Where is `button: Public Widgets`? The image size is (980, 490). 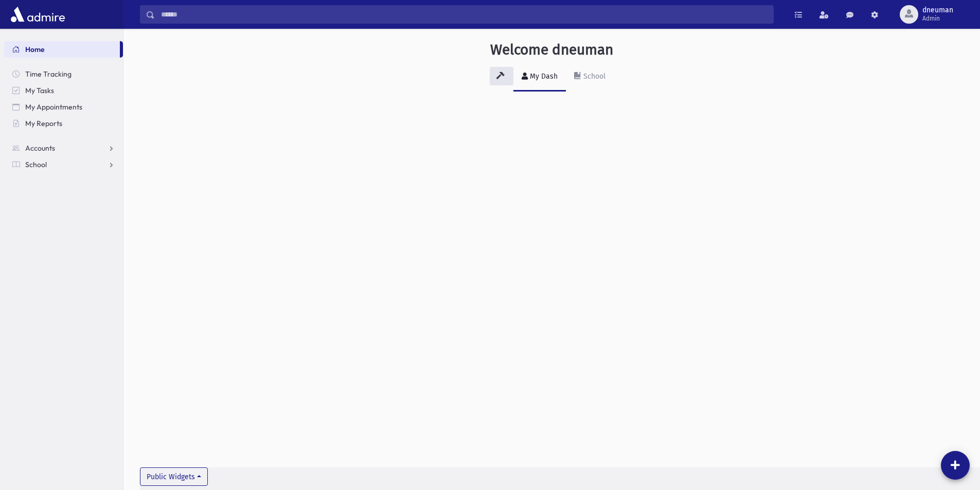
button: Public Widgets is located at coordinates (174, 477).